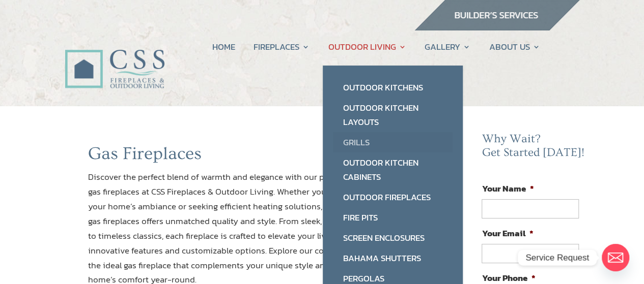 This screenshot has height=284, width=644. Describe the element at coordinates (223, 47) in the screenshot. I see `a: HOME` at that location.